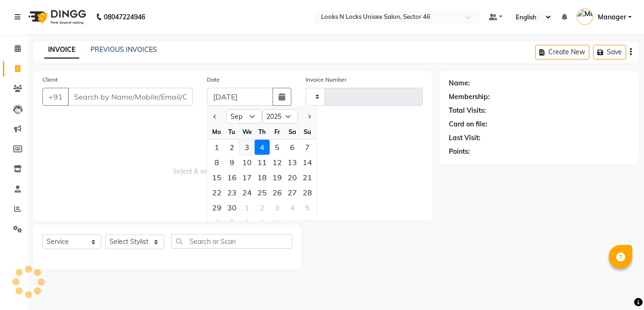 This screenshot has width=644, height=310. I want to click on div: Name:, so click(459, 83).